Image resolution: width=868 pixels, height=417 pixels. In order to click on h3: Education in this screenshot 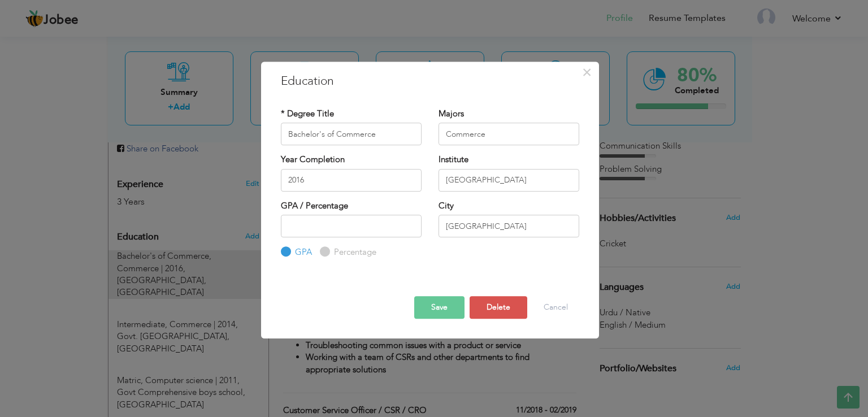, I will do `click(430, 81)`.